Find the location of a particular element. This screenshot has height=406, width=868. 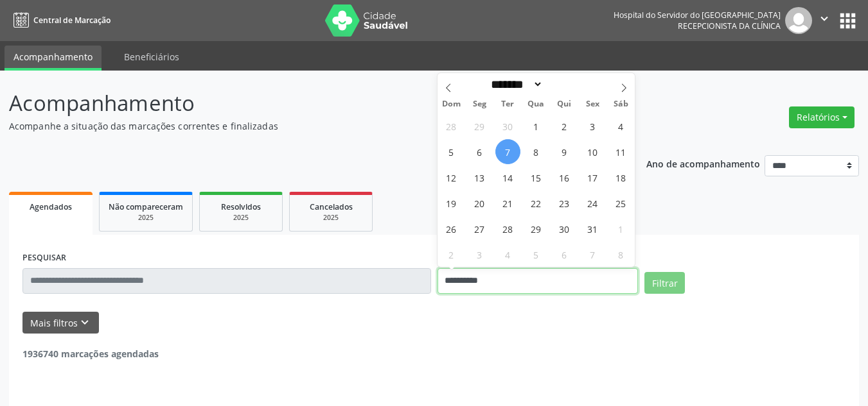

span: Outubro 24, 2025 is located at coordinates (593, 203).